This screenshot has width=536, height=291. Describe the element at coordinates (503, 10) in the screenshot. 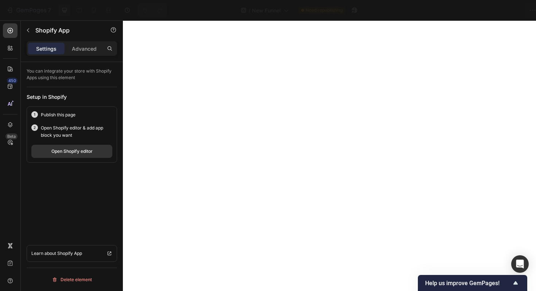

I see `button: Publish` at that location.